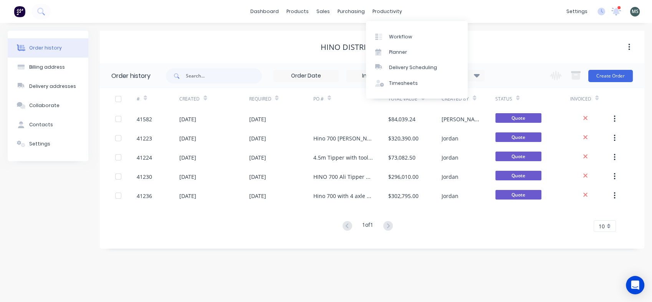  I want to click on div: $84,039.24, so click(402, 119).